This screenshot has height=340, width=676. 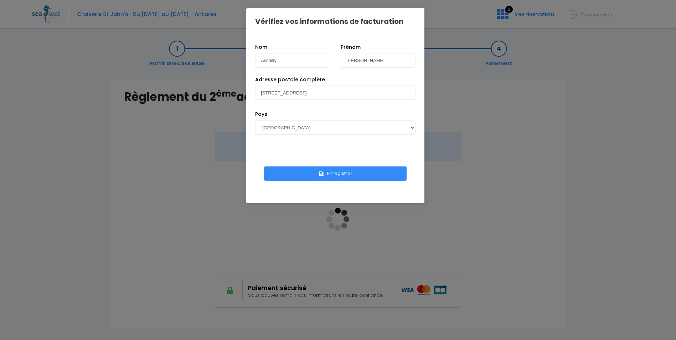 What do you see at coordinates (261, 47) in the screenshot?
I see `label: Nom` at bounding box center [261, 47].